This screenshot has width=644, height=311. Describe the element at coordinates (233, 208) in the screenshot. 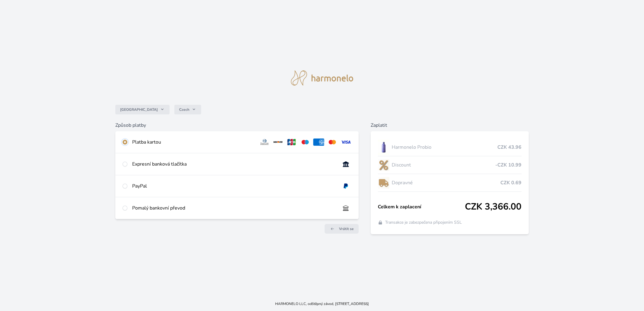

I see `div: Pomalý bankovní převod` at that location.